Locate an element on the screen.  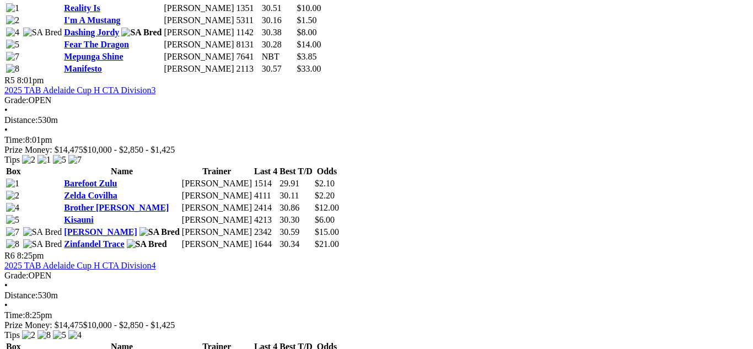
td: 30.34 is located at coordinates (296, 244).